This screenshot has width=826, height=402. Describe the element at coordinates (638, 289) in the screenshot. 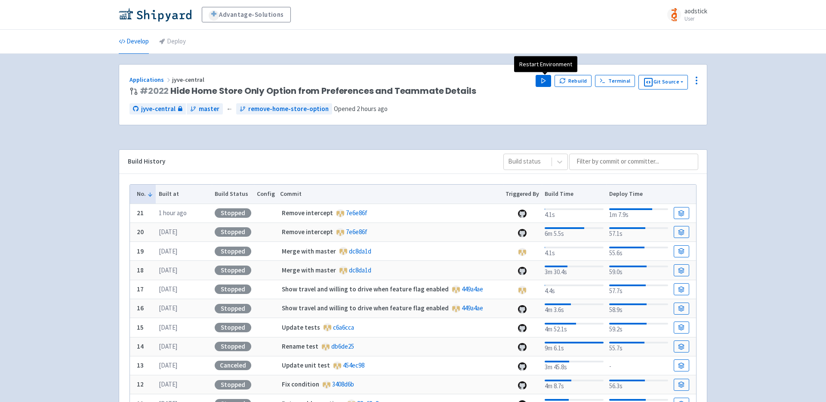

I see `div: 57.7s` at that location.